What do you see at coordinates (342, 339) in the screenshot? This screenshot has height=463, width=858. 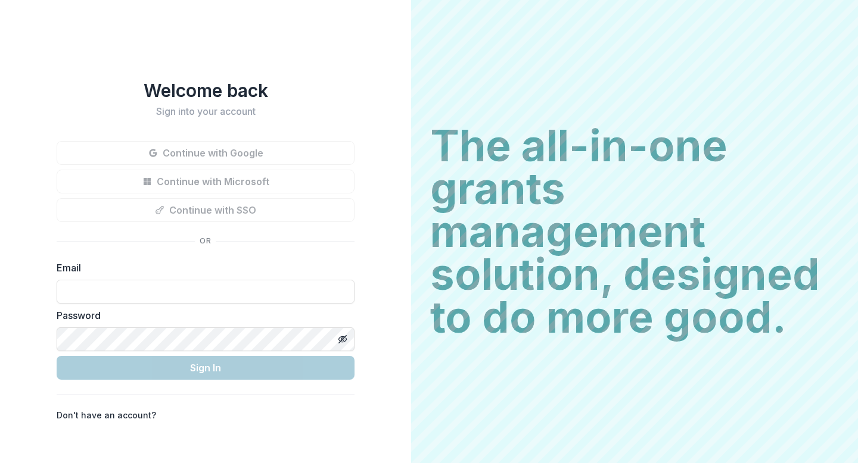 I see `button: Toggle password visibility` at bounding box center [342, 339].